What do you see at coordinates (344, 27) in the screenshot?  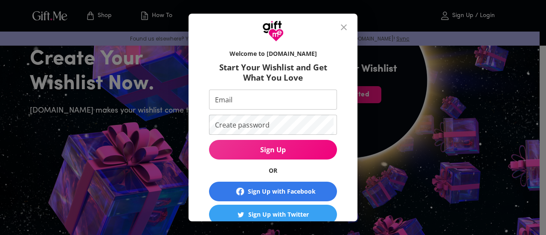 I see `button: close` at bounding box center [344, 27].